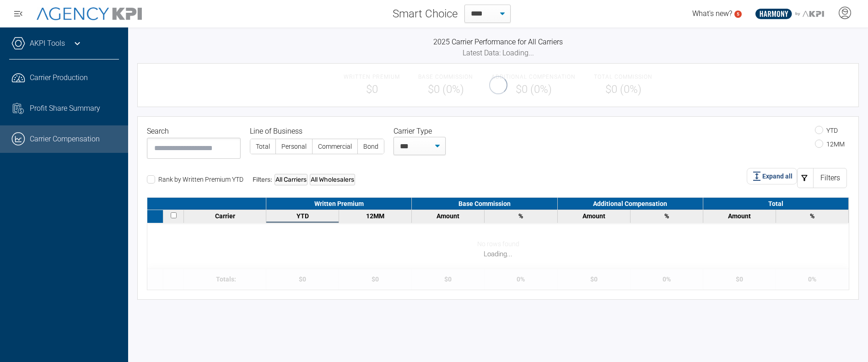 This screenshot has height=362, width=868. Describe the element at coordinates (89, 14) in the screenshot. I see `img: AgencyKPI` at that location.